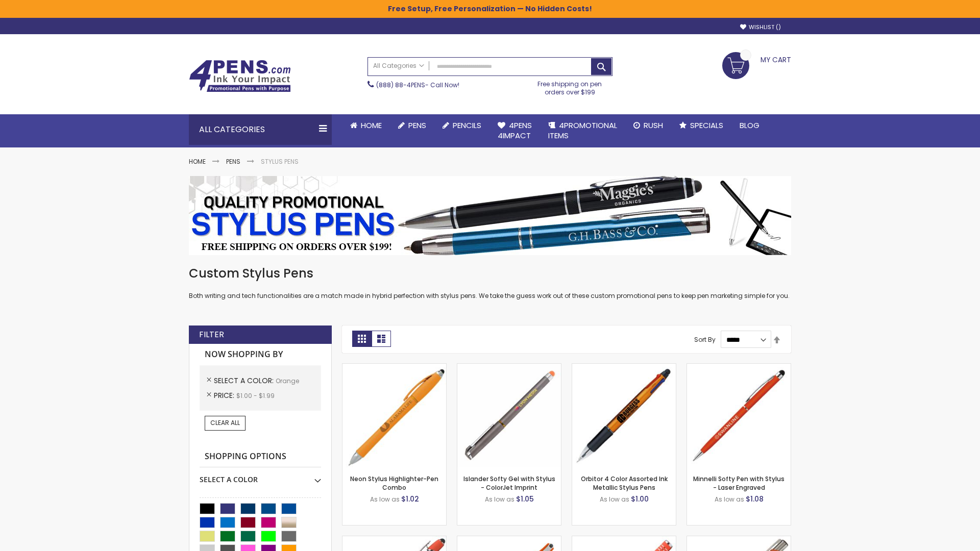  What do you see at coordinates (754, 499) in the screenshot?
I see `span: $1.08` at bounding box center [754, 499].